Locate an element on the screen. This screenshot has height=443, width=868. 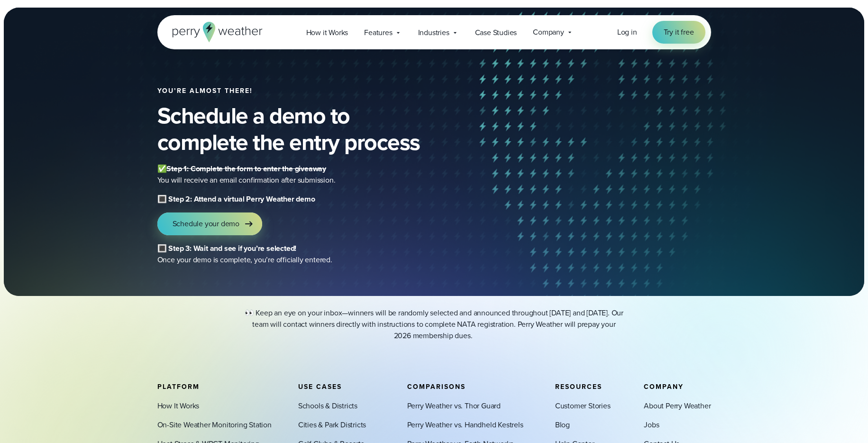
a: About Perry Weather is located at coordinates (677, 406).